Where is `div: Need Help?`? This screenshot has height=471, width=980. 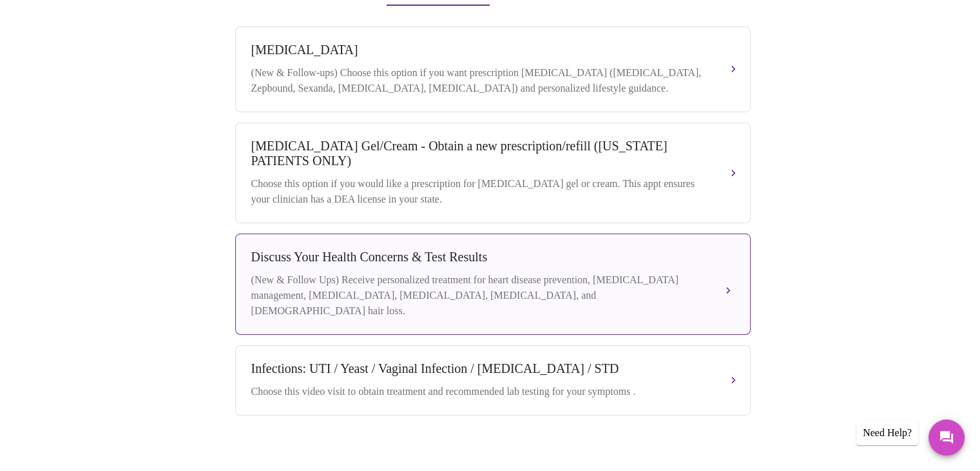
div: Need Help? is located at coordinates (887, 433).